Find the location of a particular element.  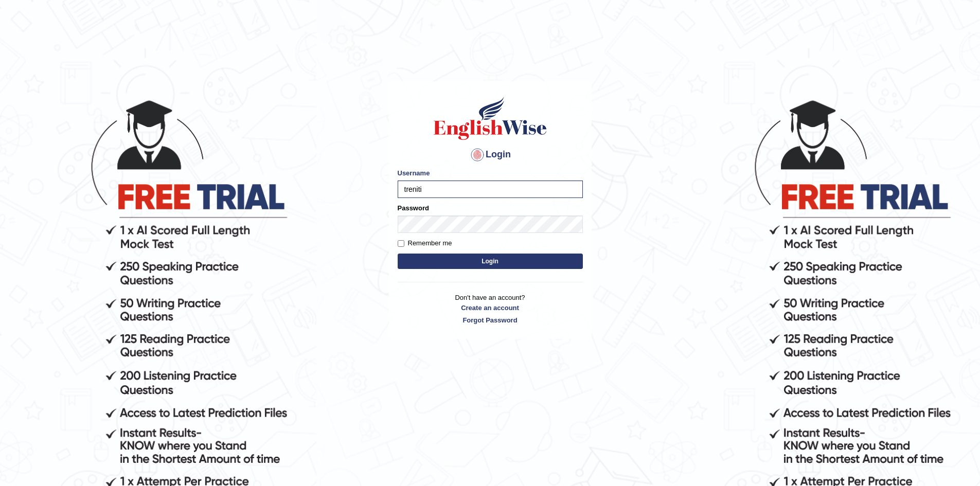

label: Password is located at coordinates (413, 208).